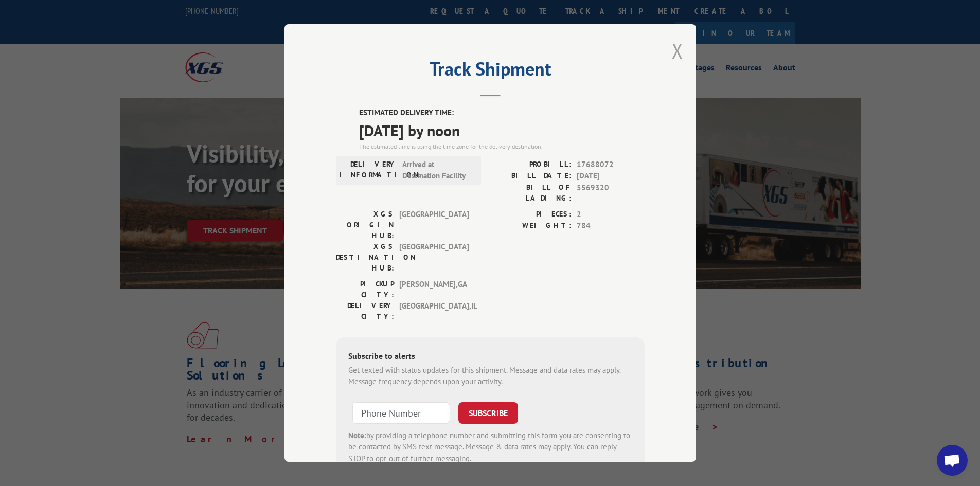 The height and width of the screenshot is (486, 980). What do you see at coordinates (531, 165) in the screenshot?
I see `label: PROBILL:` at bounding box center [531, 165].